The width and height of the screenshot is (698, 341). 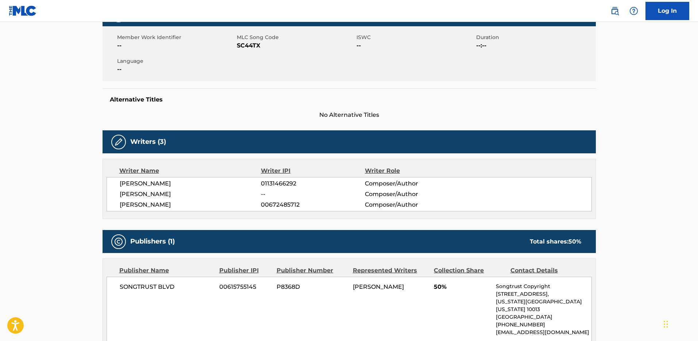 What do you see at coordinates (349, 100) in the screenshot?
I see `h5: Alternative Titles` at bounding box center [349, 100].